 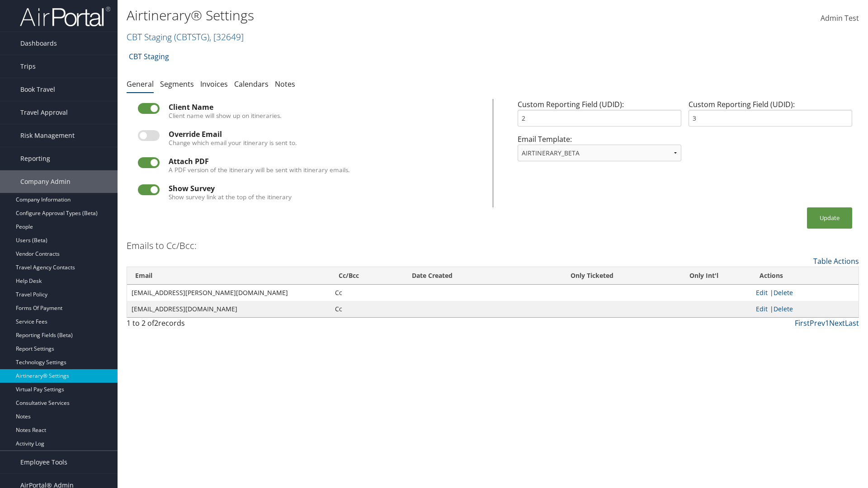 What do you see at coordinates (839, 18) in the screenshot?
I see `span: Admin Test` at bounding box center [839, 18].